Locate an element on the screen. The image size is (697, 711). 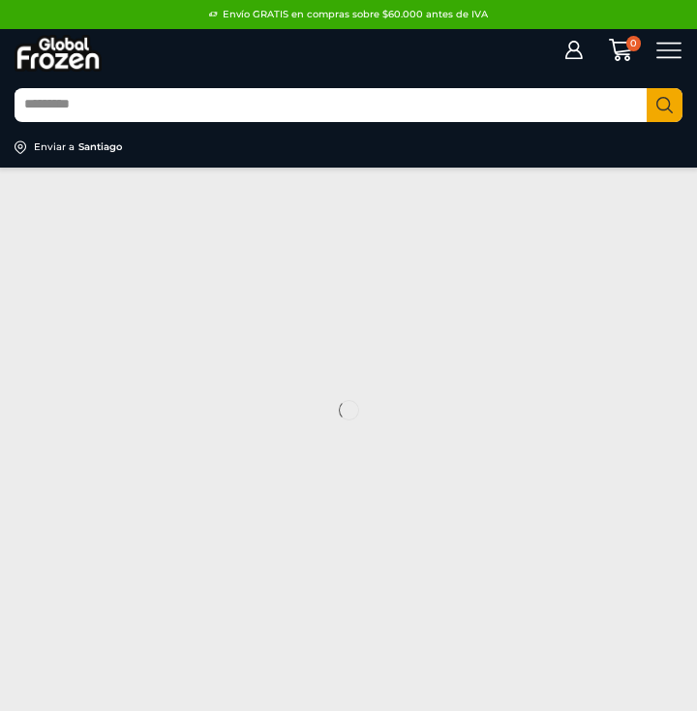
div: Enviar a is located at coordinates (54, 147).